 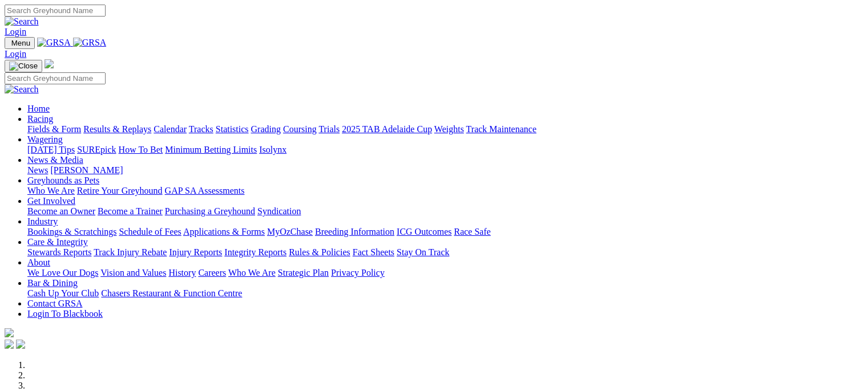 I want to click on a: Contact GRSA, so click(x=55, y=304).